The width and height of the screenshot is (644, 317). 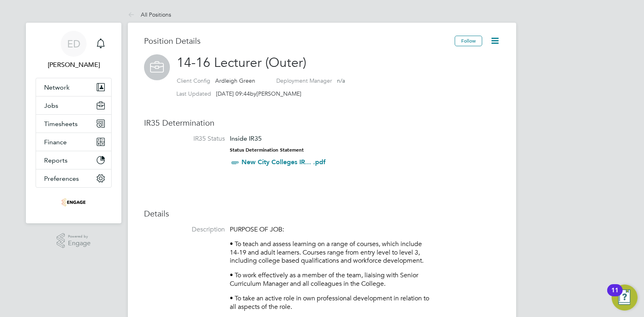 I want to click on div: by, so click(x=239, y=94).